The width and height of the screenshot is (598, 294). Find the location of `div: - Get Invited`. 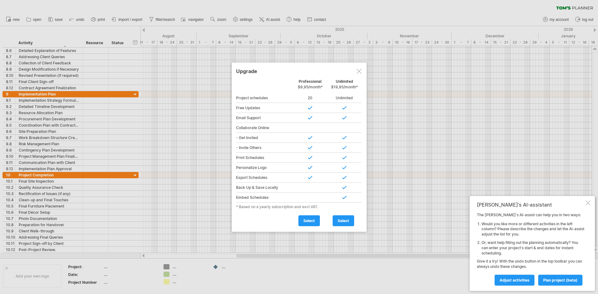

div: - Get Invited is located at coordinates (264, 138).